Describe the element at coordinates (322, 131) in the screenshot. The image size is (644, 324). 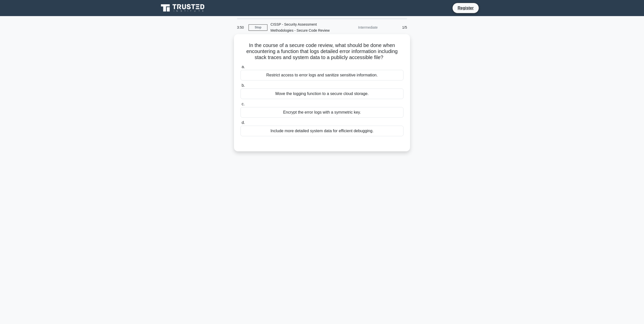
I see `div: Include more detailed system data for efficient debugging.` at that location.